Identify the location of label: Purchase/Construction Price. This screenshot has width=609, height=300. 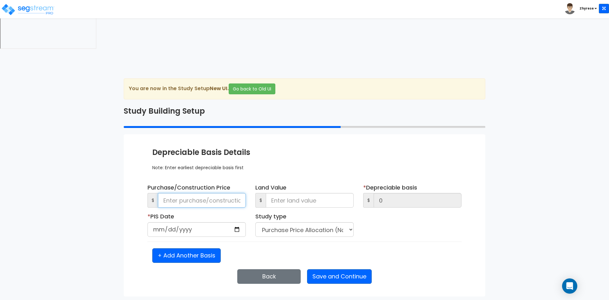
(189, 188).